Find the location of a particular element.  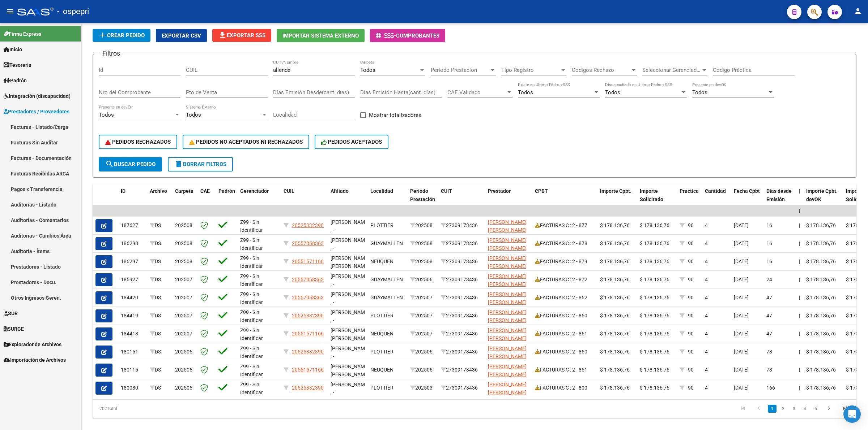

datatable-header-cell: Fecha Cpbt is located at coordinates (747, 199).